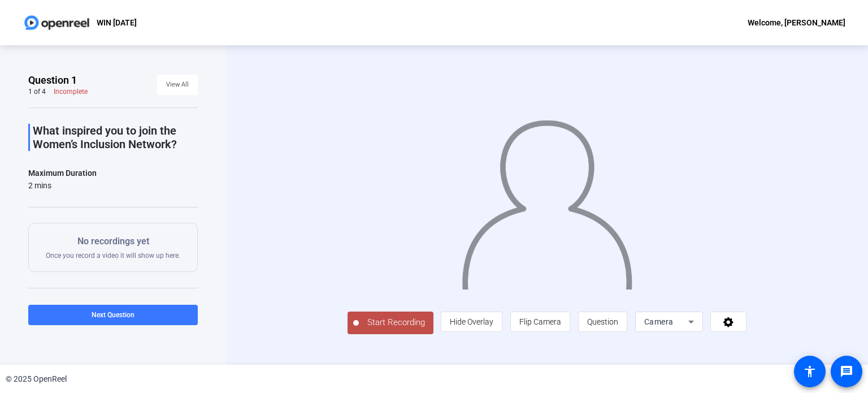 The image size is (868, 393). I want to click on button: Next Question, so click(113, 315).